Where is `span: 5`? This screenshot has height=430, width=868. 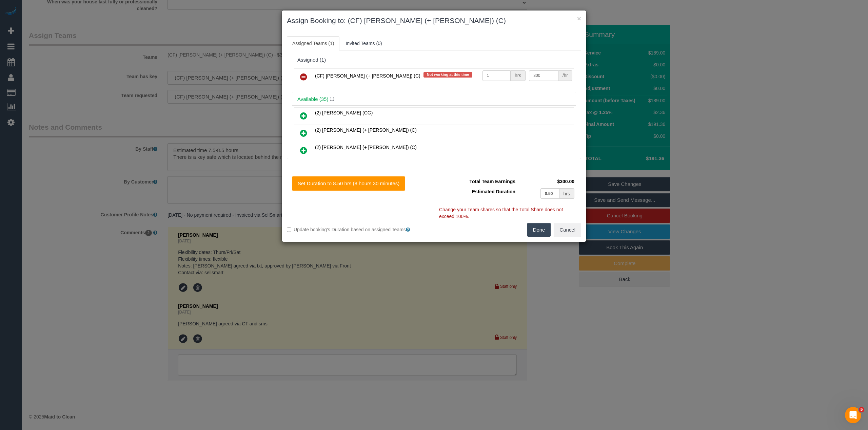
span: 5 is located at coordinates (862, 410).